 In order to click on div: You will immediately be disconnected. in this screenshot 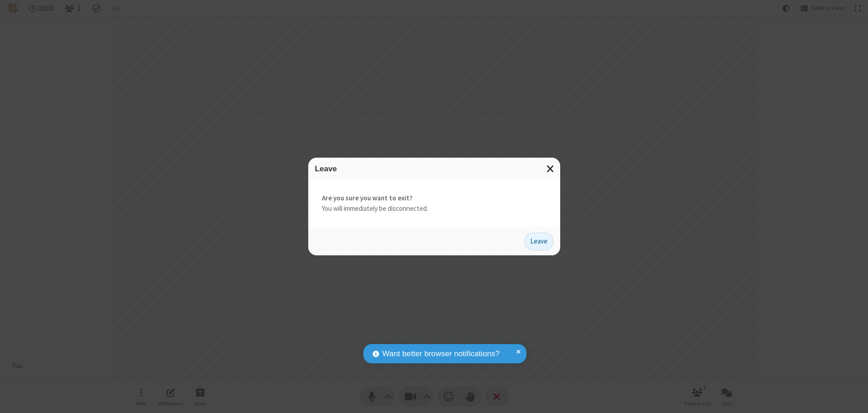, I will do `click(434, 203)`.